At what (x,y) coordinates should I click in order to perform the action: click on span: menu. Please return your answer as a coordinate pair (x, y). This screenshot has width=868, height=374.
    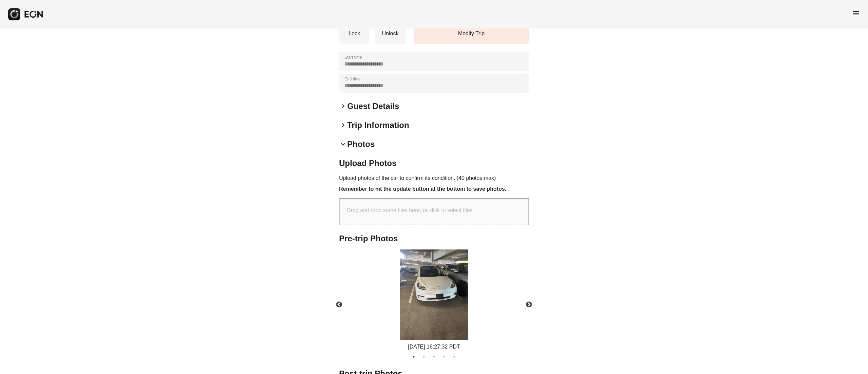
    Looking at the image, I should click on (856, 13).